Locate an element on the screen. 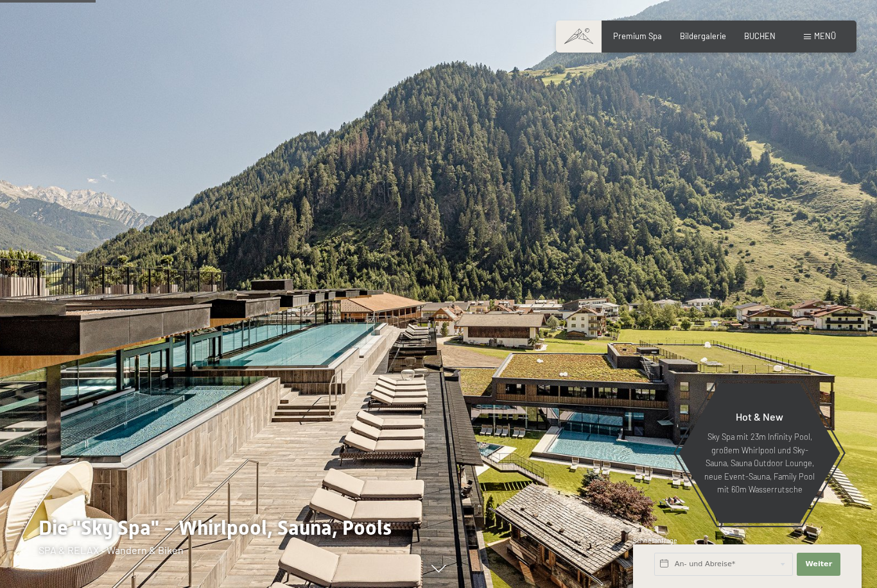  span: Menü is located at coordinates (825, 36).